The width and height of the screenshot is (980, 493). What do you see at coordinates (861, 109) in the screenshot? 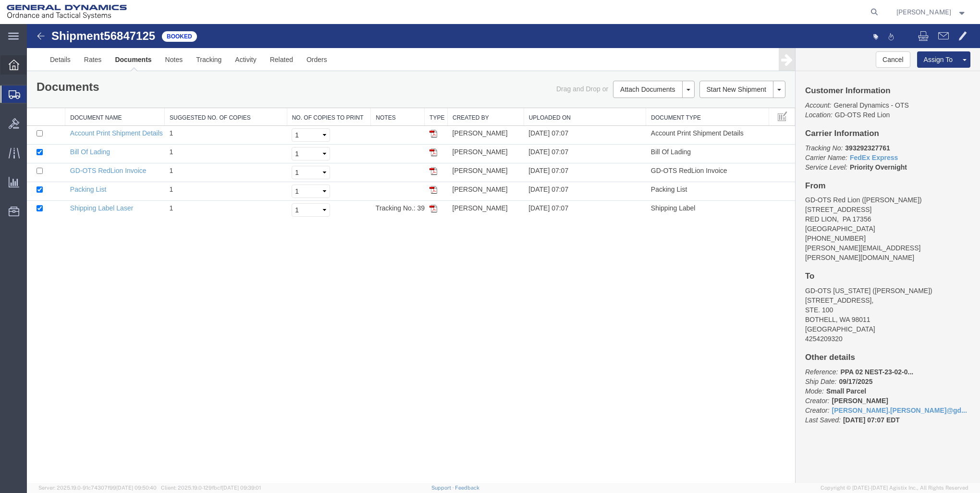
I see `h4: Carrier Information` at bounding box center [861, 109].